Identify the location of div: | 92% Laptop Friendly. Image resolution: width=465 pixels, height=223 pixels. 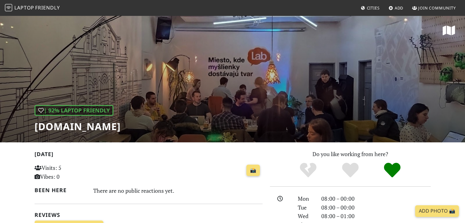
(74, 110).